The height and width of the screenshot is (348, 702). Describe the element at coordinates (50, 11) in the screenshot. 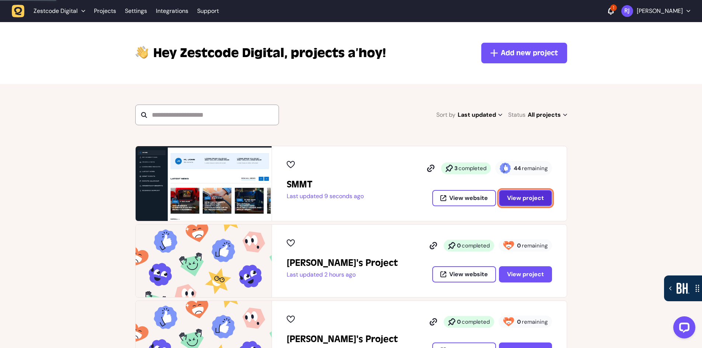

I see `button: Zestcode Digital` at that location.